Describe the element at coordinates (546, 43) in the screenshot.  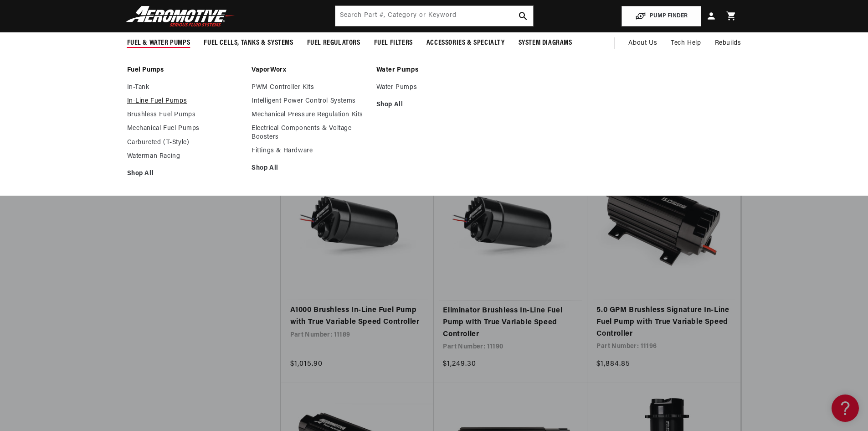
I see `summary: System Diagrams` at that location.